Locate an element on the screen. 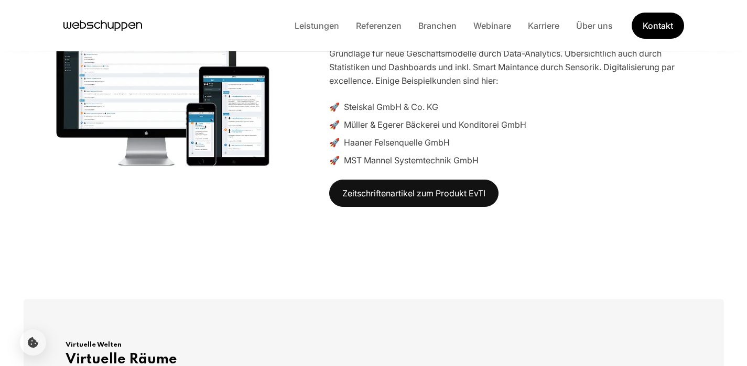  a: Webinare is located at coordinates (492, 26).